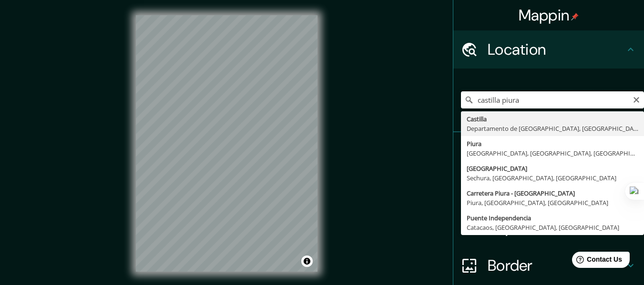  I want to click on button: Clear, so click(636, 99).